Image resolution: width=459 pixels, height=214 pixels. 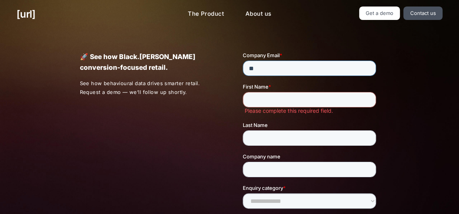 I want to click on label: Please complete this required field., so click(x=69, y=60).